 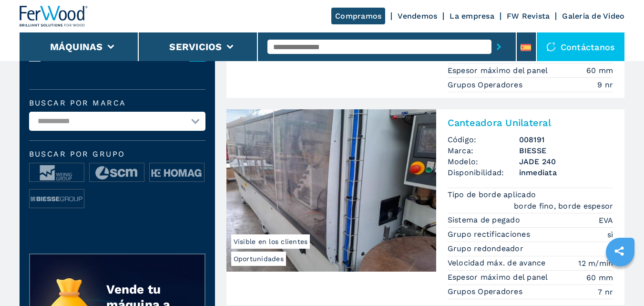 I want to click on button: submit-button, so click(x=498, y=47).